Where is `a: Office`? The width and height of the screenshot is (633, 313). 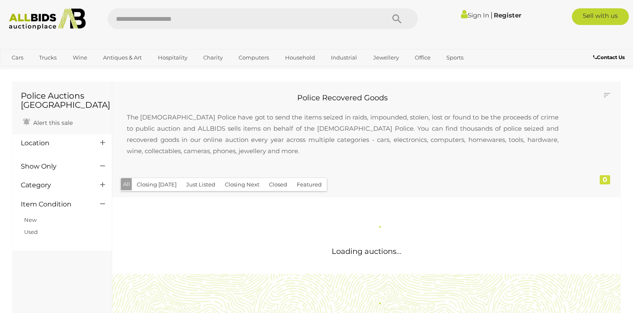
a: Office is located at coordinates (423, 57).